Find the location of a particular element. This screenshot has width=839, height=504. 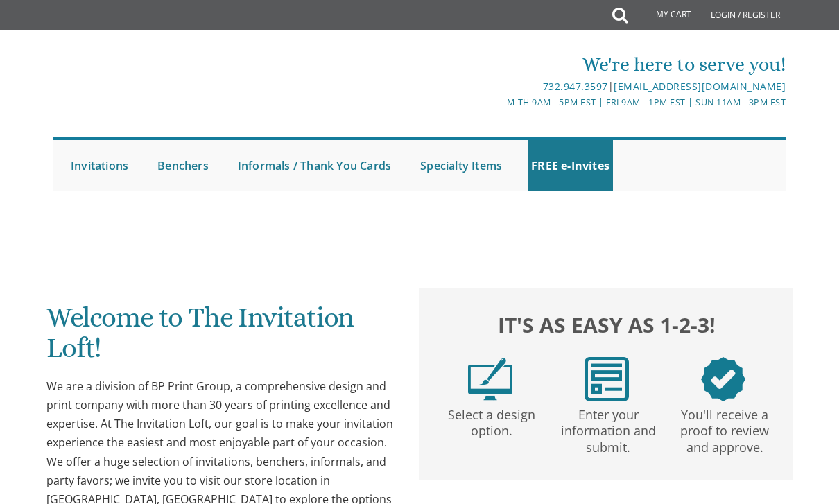

img: step1.png is located at coordinates (490, 379).